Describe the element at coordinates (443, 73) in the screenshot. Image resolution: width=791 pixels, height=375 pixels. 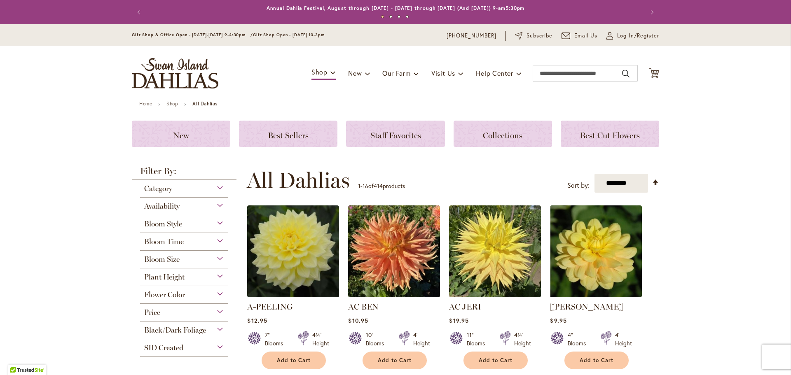
I see `span: Visit Us` at that location.